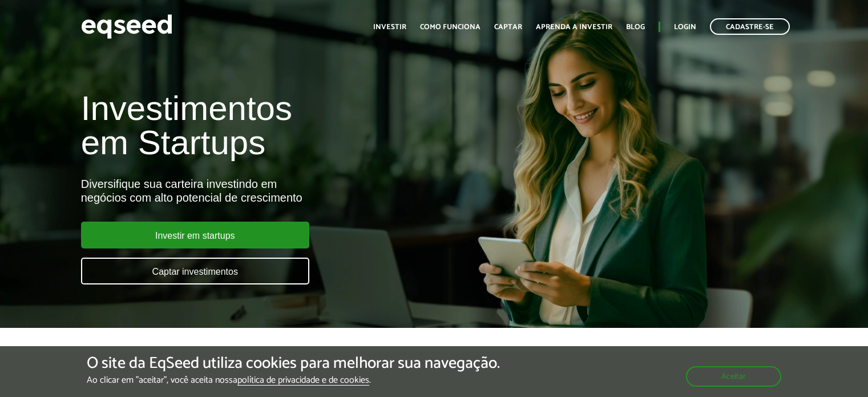 This screenshot has width=868, height=397. Describe the element at coordinates (303, 380) in the screenshot. I see `a: política de privacidade e de cookies` at that location.